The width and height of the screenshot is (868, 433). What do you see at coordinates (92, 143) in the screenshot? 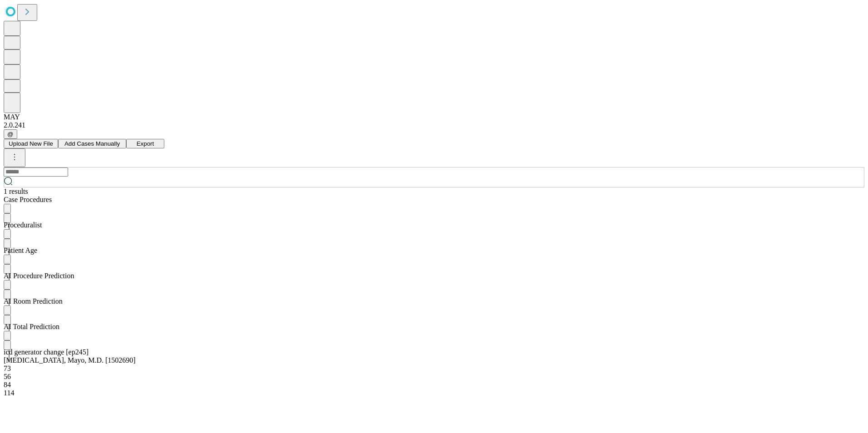
I see `button: Add Cases Manually` at bounding box center [92, 143].